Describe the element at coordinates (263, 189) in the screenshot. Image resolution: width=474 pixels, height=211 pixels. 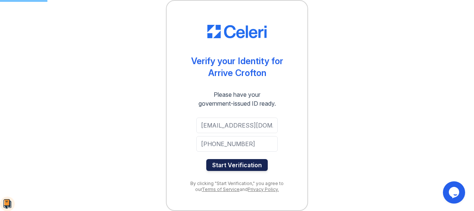
I see `a: Privacy Policy.` at that location.